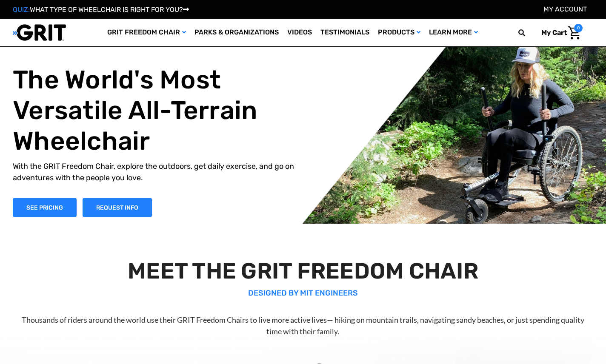 The width and height of the screenshot is (606, 364). What do you see at coordinates (453, 32) in the screenshot?
I see `a: Learn More` at bounding box center [453, 32].